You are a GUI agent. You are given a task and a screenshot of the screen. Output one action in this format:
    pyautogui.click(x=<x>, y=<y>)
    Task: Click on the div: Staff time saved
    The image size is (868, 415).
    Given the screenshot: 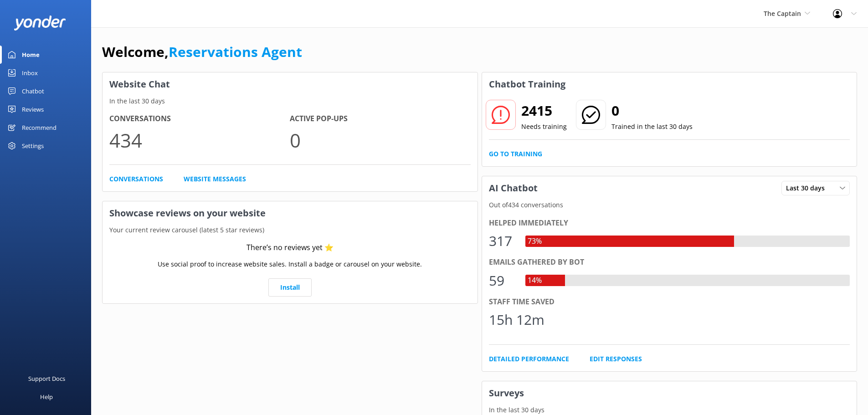 What is the action you would take?
    pyautogui.click(x=669, y=302)
    